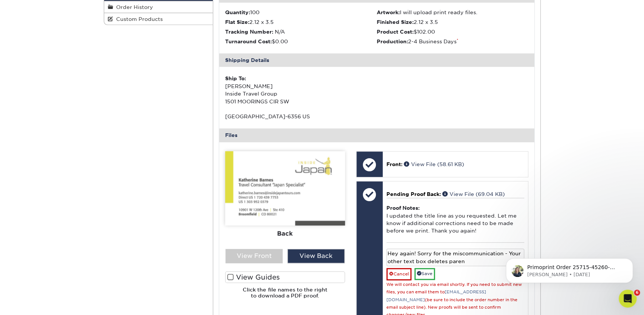  Describe the element at coordinates (388, 12) in the screenshot. I see `strong: Artwork:` at that location.